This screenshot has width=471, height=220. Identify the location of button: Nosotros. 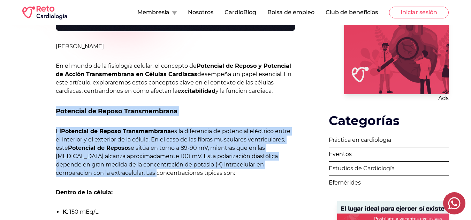
(200, 13).